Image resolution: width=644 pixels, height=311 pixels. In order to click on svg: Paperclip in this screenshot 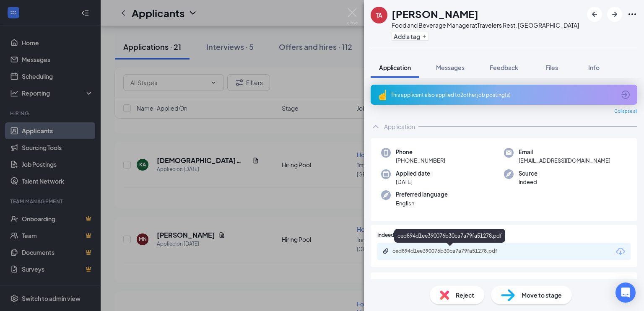, I will do `click(386, 251)`.